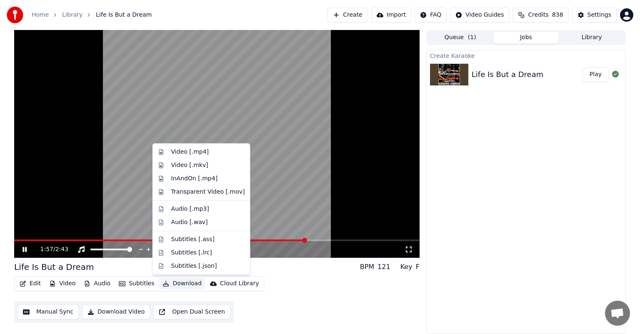 Image resolution: width=640 pixels, height=334 pixels. What do you see at coordinates (192, 312) in the screenshot?
I see `button: Open Dual Screen` at bounding box center [192, 312].